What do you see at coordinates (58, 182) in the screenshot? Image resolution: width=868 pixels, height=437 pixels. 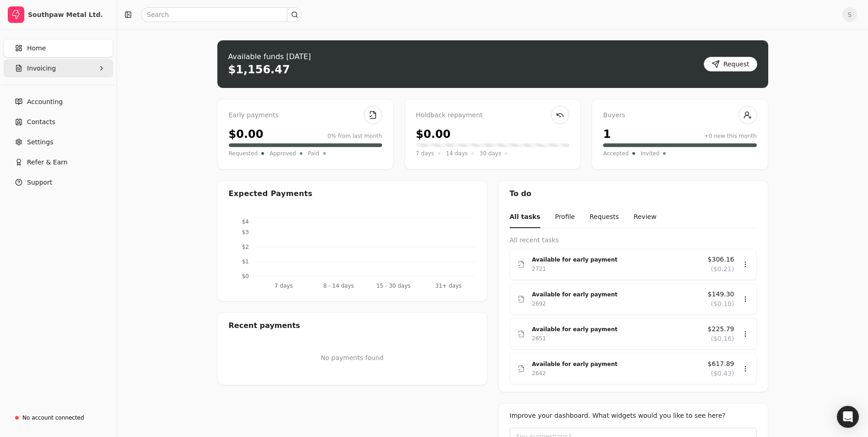 I see `button: Support` at bounding box center [58, 182].